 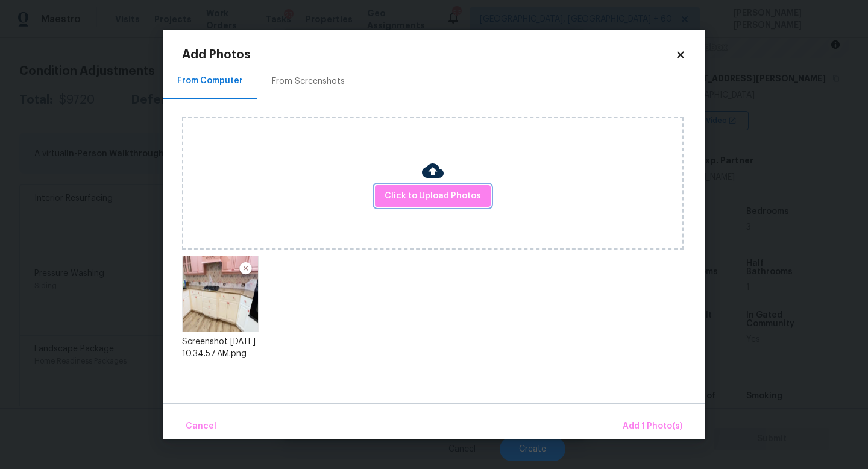 What do you see at coordinates (201, 427) in the screenshot?
I see `button: Cancel` at bounding box center [201, 427].